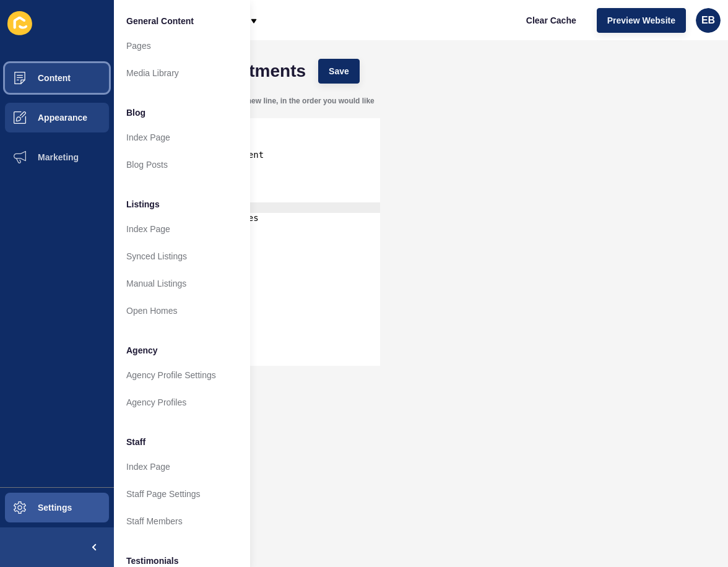 This screenshot has width=728, height=567. What do you see at coordinates (182, 46) in the screenshot?
I see `a: Pages` at bounding box center [182, 46].